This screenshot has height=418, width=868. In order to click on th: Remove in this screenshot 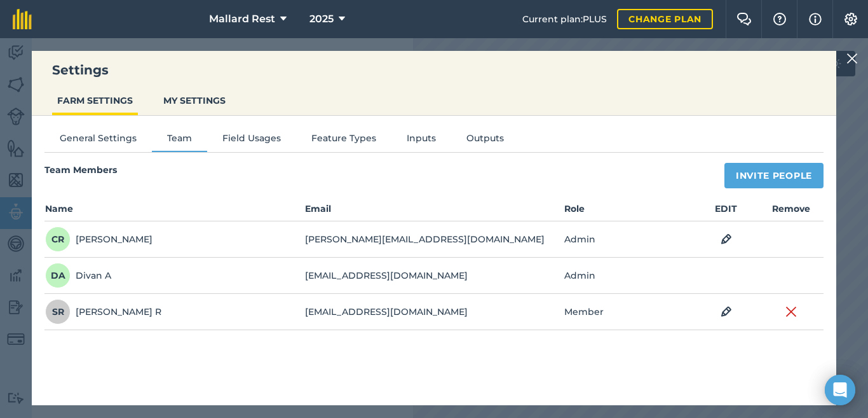, I will do `click(792, 211)`.